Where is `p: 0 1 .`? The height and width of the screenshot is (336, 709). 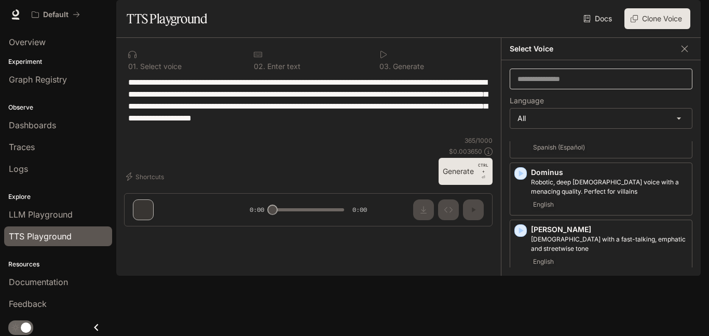 p: 0 1 . is located at coordinates (133, 66).